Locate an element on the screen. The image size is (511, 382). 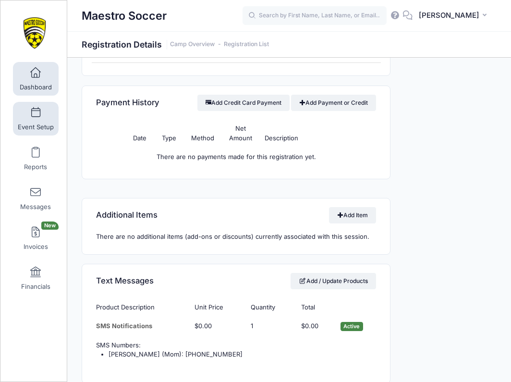
h4: Text Messages is located at coordinates (125, 281).